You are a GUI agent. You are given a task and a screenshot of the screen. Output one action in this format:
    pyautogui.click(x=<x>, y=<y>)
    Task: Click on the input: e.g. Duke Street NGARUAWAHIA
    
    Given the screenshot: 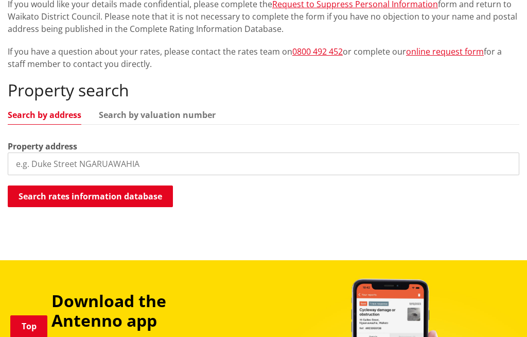 What is the action you would take?
    pyautogui.click(x=264, y=164)
    